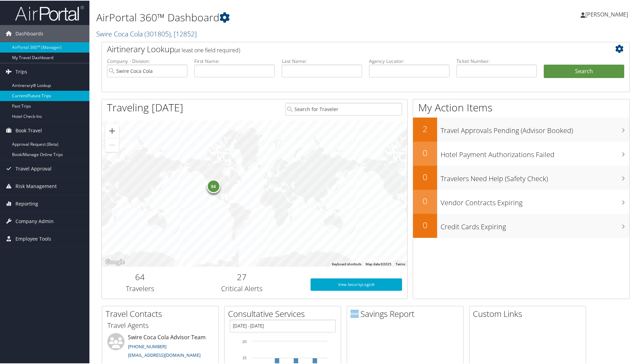  I want to click on span: Risk Management, so click(36, 186).